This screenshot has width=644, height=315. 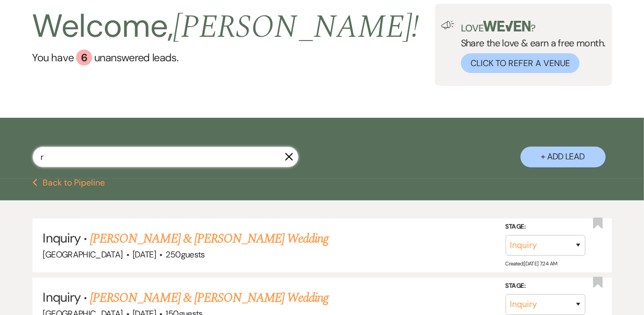 What do you see at coordinates (530, 47) in the screenshot?
I see `div: Share the love & earn a free month.` at bounding box center [530, 47].